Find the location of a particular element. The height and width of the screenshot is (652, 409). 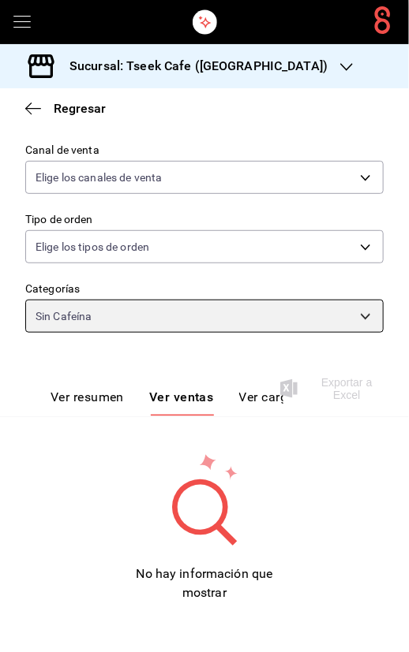

span: Elige los tipos de orden is located at coordinates (92, 247).